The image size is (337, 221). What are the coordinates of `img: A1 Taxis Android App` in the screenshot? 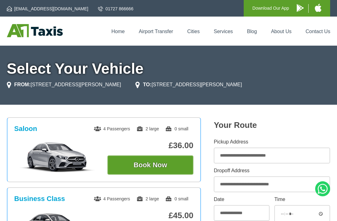 It's located at (300, 8).